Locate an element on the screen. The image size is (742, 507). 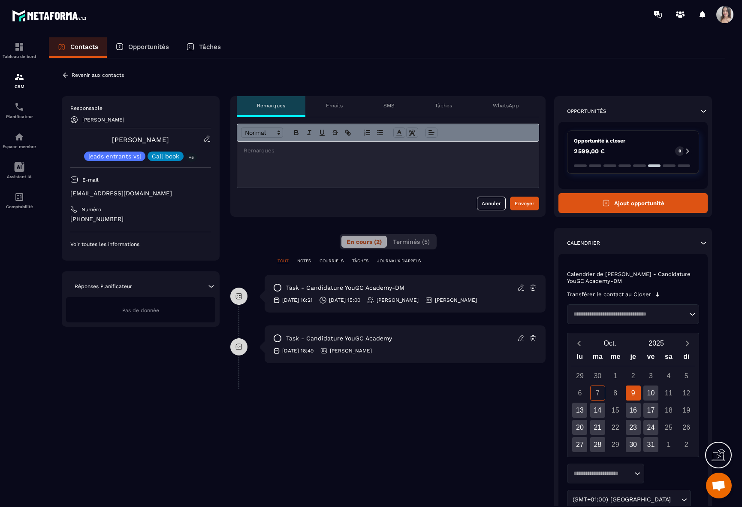
div: me is located at coordinates (615, 358).